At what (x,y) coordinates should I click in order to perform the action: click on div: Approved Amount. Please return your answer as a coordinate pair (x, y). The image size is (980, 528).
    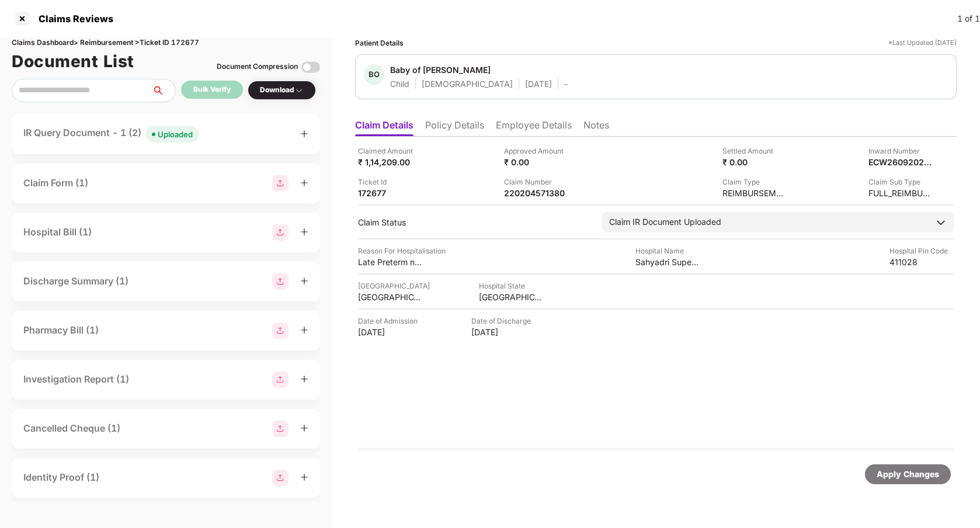
    Looking at the image, I should click on (536, 151).